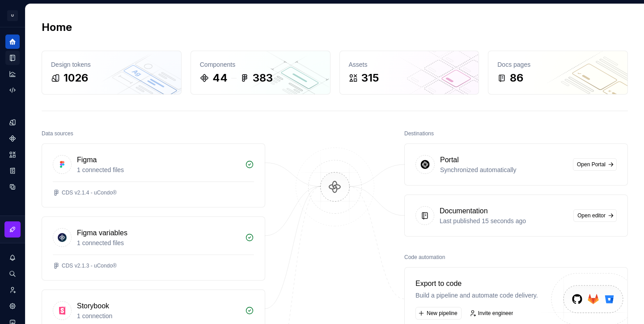 Image resolution: width=644 pixels, height=324 pixels. What do you see at coordinates (87, 160) in the screenshot?
I see `div: Figma` at bounding box center [87, 160].